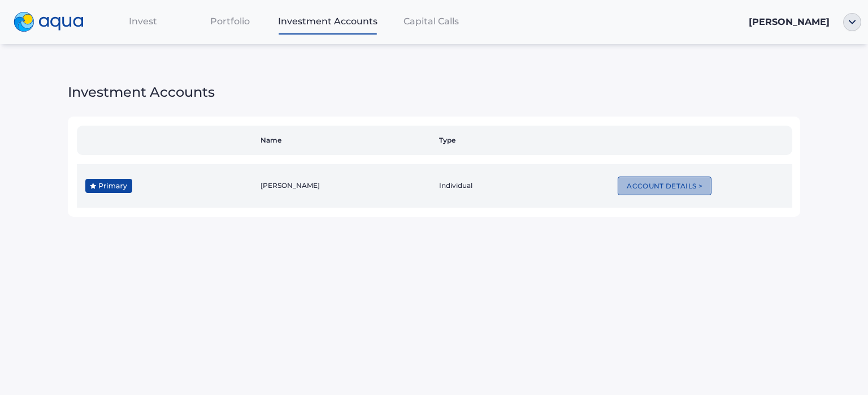 The image size is (868, 395). I want to click on td: Individual, so click(524, 186).